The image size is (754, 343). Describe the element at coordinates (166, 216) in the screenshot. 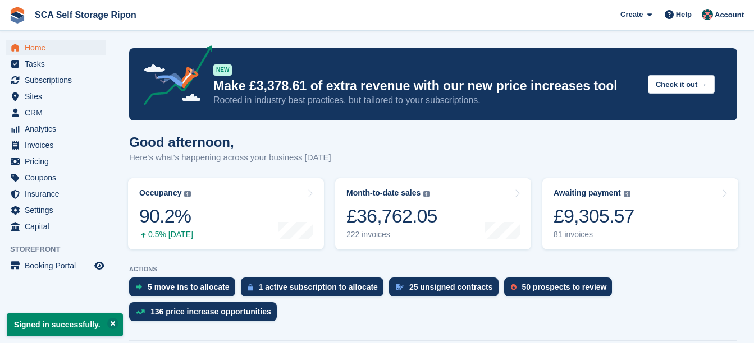

I see `div: 90.2%` at that location.